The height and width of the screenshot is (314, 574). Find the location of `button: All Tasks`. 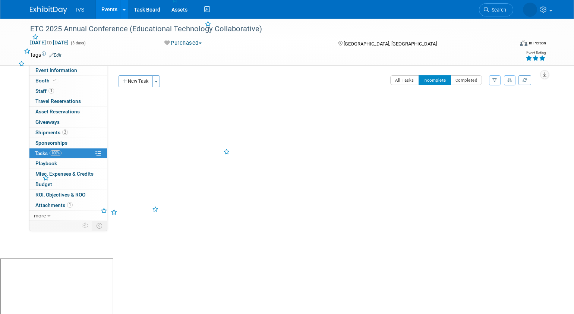

button: All Tasks is located at coordinates (404, 80).